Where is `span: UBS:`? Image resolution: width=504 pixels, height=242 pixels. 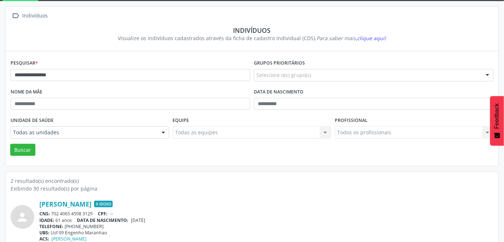 span: UBS: is located at coordinates (45, 233).